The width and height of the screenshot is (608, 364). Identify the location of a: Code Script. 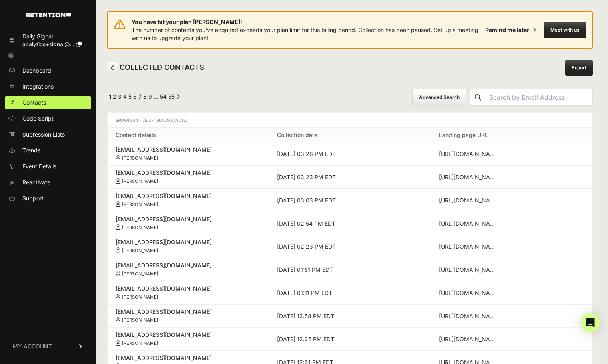
(48, 119).